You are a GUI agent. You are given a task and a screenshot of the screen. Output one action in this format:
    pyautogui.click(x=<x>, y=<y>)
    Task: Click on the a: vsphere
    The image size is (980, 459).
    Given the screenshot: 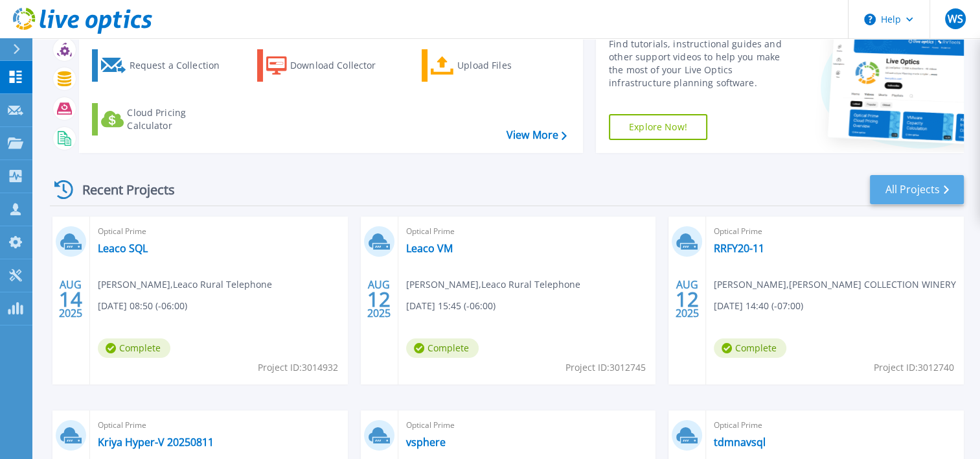 What is the action you would take?
    pyautogui.click(x=426, y=442)
    